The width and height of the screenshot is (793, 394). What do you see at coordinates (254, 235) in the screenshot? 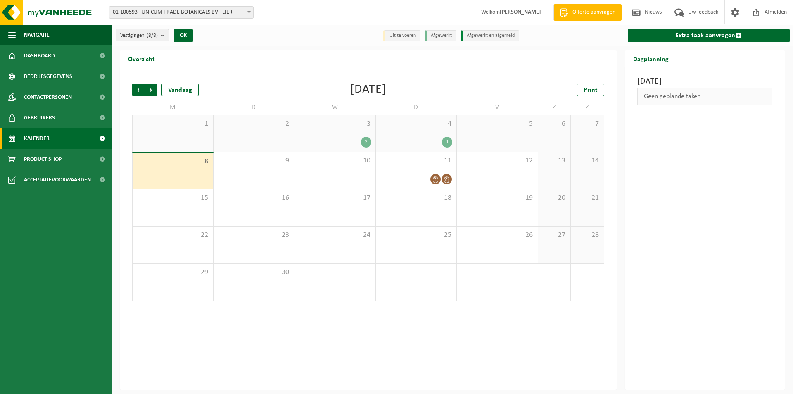
I see `span: 23` at bounding box center [254, 235].